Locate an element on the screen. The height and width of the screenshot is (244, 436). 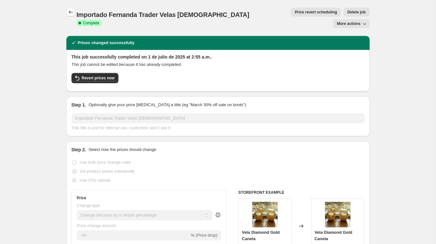
span: Change type is located at coordinates (89, 205).